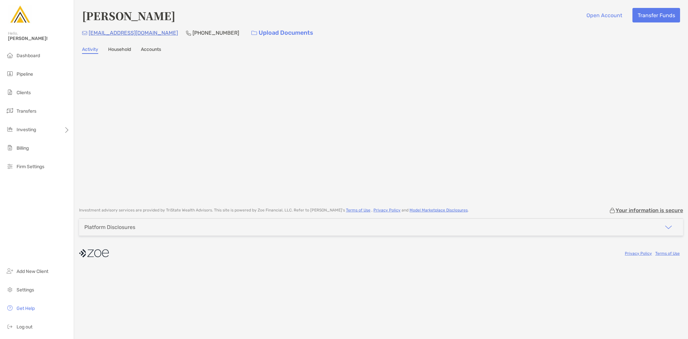 This screenshot has height=339, width=688. What do you see at coordinates (10, 111) in the screenshot?
I see `img: transfers icon` at bounding box center [10, 111].